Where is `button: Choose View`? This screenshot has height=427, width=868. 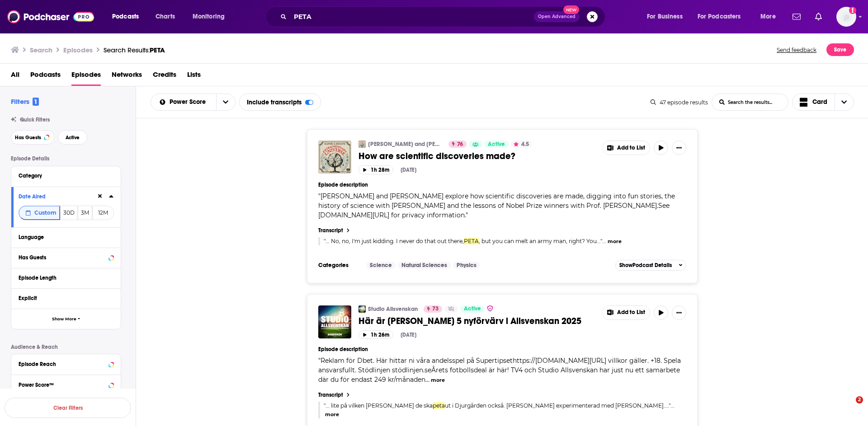 button: Choose View is located at coordinates (823, 102).